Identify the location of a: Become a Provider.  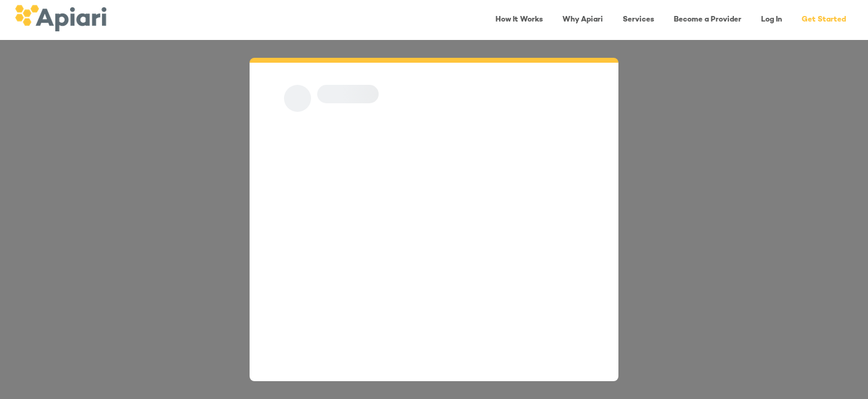
(708, 20).